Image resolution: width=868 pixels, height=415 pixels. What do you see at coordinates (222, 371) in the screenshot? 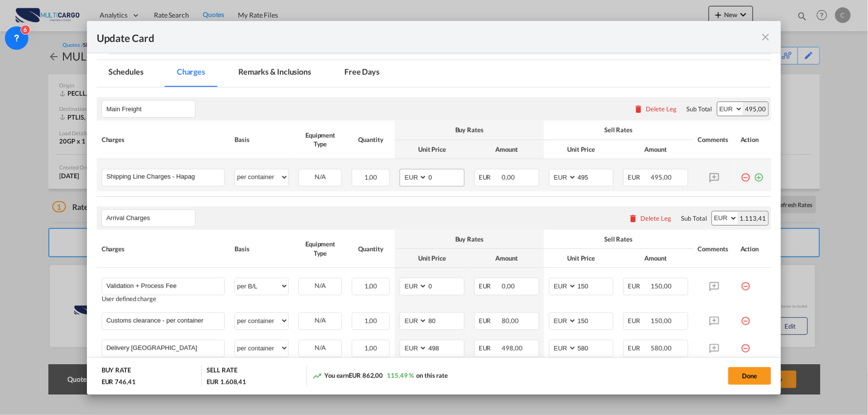
I see `div: SELL RATE` at bounding box center [222, 371].